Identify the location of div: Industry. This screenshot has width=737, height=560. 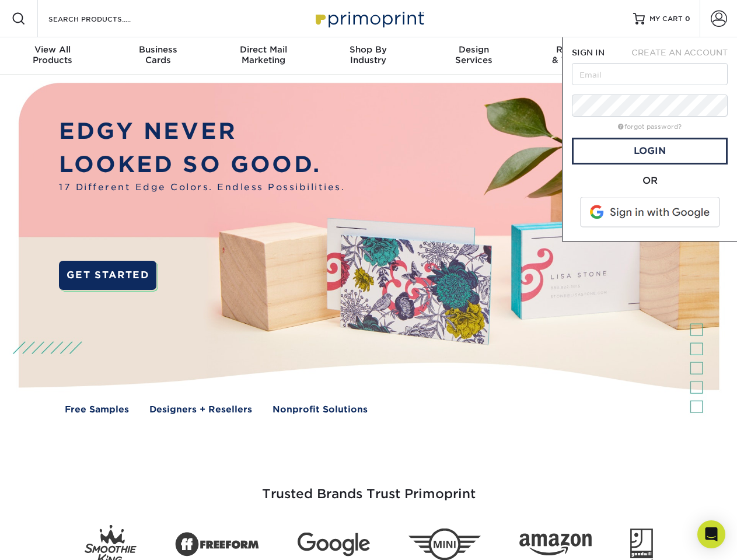
(368, 55).